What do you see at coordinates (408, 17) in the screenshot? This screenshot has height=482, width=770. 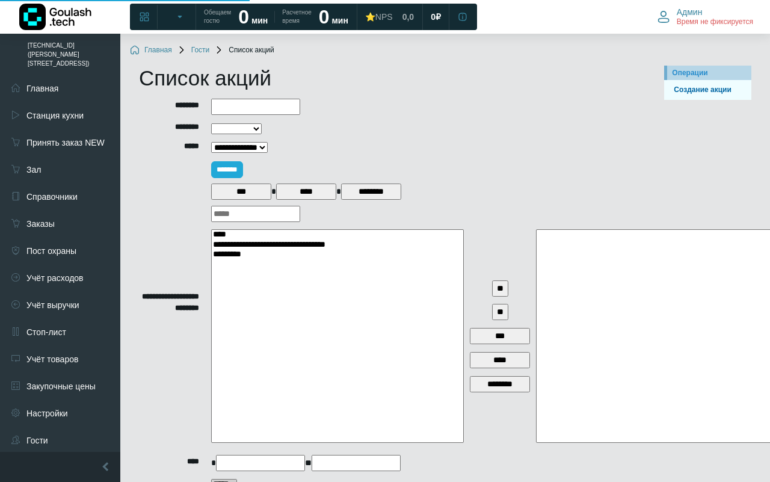 I see `span: 0,0` at bounding box center [408, 17].